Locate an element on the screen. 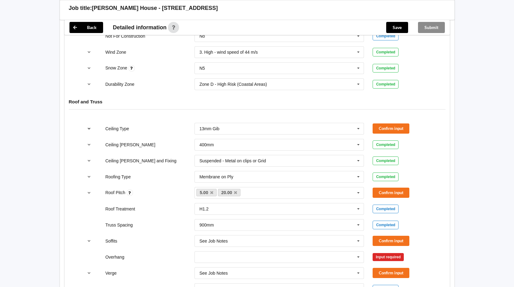  button: Save is located at coordinates (397, 27).